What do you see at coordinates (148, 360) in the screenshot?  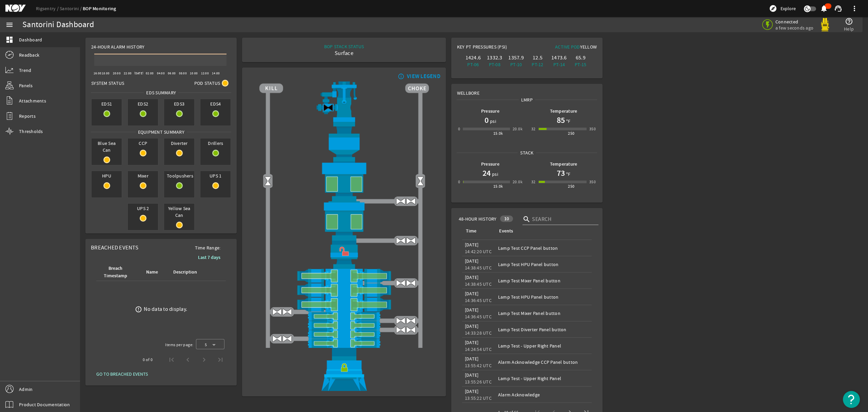 I see `div: 0 of 0` at bounding box center [148, 360].